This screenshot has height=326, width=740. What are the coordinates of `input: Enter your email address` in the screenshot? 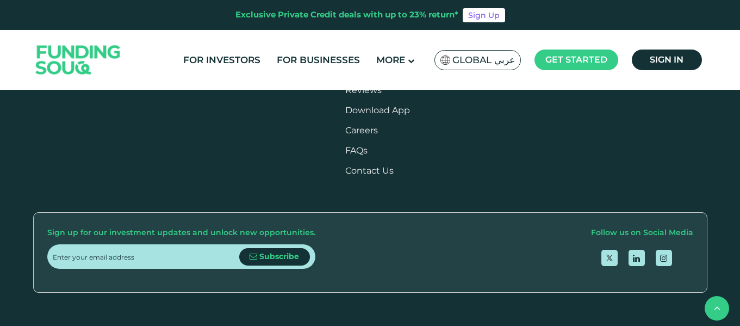 It's located at (146, 256).